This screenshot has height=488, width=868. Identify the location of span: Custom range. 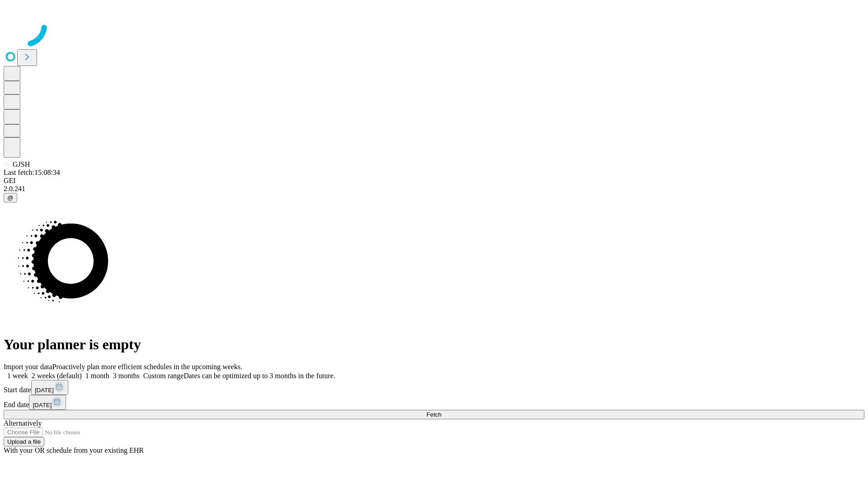
(163, 375).